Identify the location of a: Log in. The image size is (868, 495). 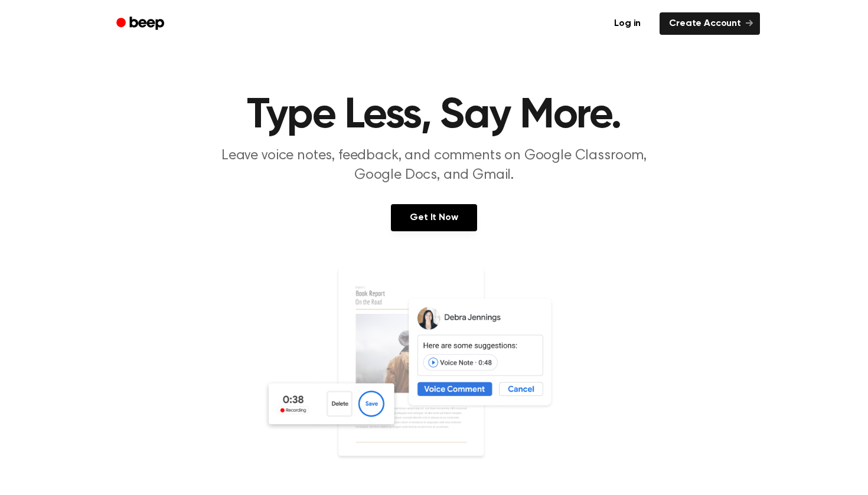
(627, 24).